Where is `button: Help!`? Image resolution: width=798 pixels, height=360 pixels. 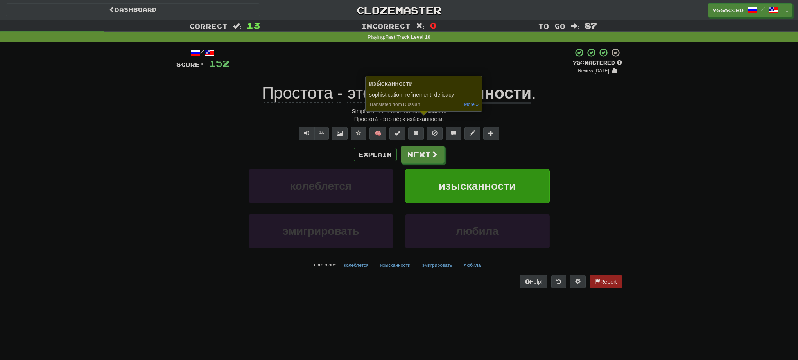 button: Help! is located at coordinates (534, 282).